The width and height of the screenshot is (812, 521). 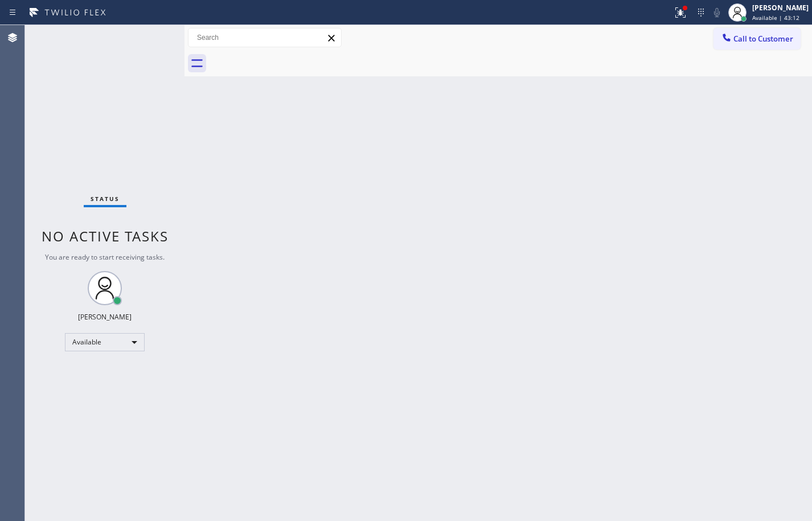 What do you see at coordinates (776, 18) in the screenshot?
I see `span: Available | 43:12` at bounding box center [776, 18].